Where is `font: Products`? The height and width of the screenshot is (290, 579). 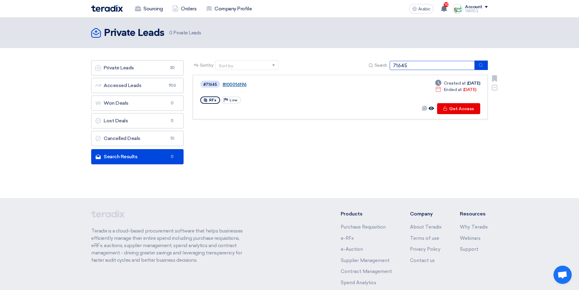 font: Products is located at coordinates (352, 214).